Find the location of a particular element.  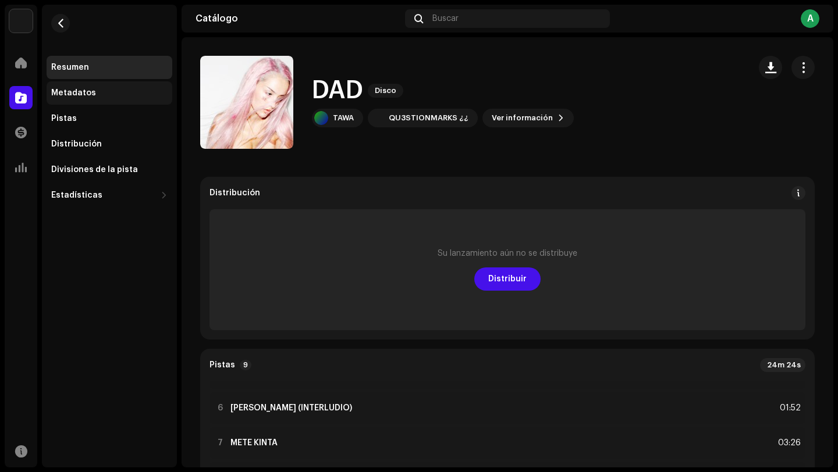

h1: DAD is located at coordinates (337, 91).